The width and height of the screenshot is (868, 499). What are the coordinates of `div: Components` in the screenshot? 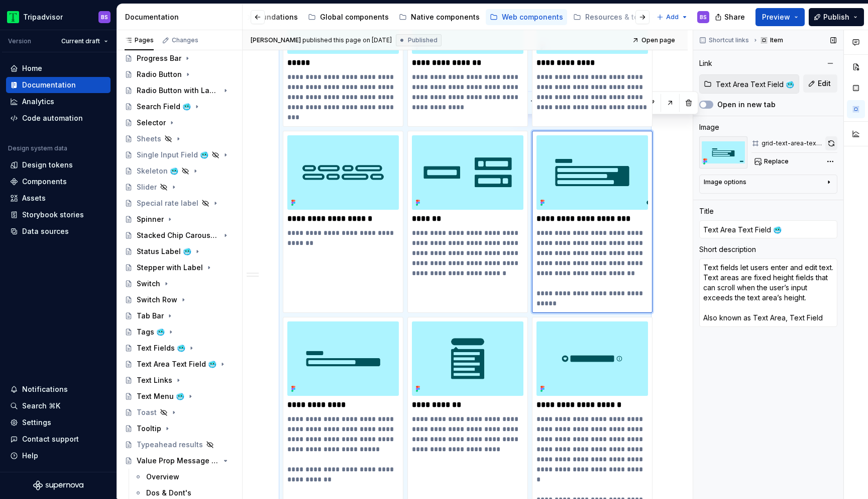 It's located at (44, 182).